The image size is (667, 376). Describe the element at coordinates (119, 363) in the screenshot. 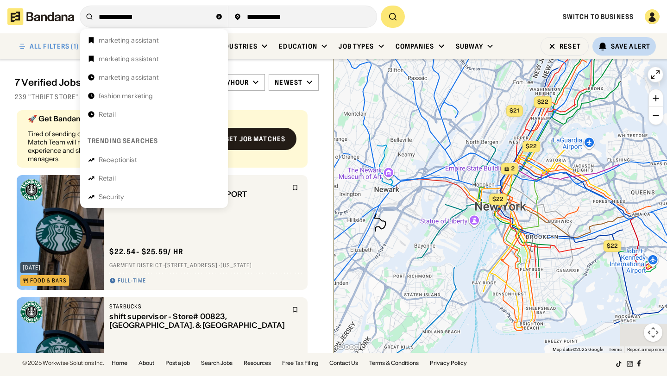

I see `a: Home` at that location.